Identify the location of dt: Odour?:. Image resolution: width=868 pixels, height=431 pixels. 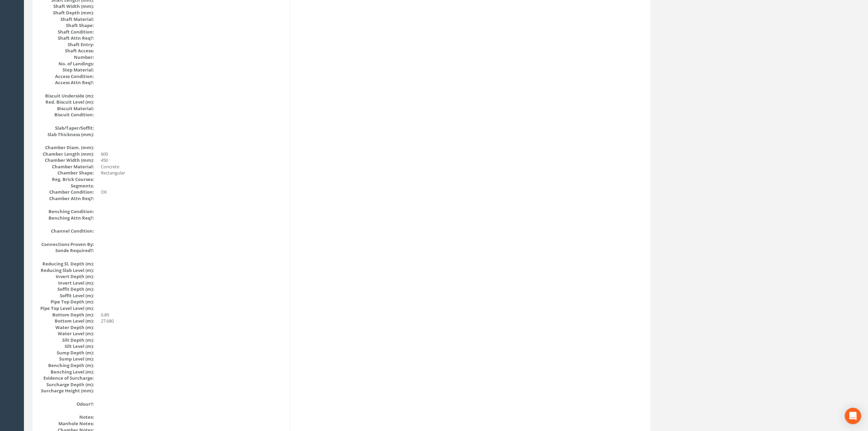
(67, 404).